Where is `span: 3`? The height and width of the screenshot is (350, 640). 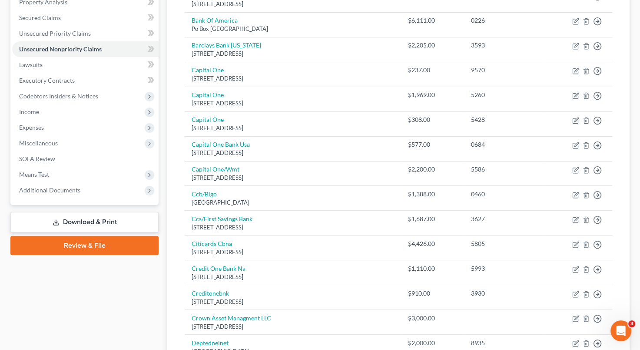 span: 3 is located at coordinates (632, 323).